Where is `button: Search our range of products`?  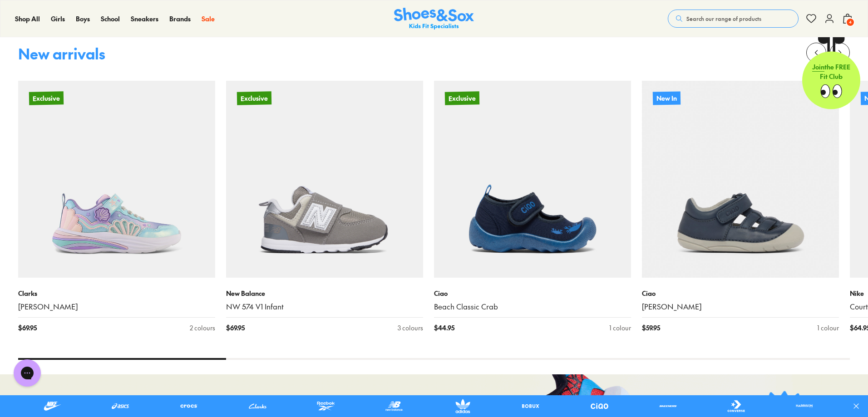
button: Search our range of products is located at coordinates (733, 18).